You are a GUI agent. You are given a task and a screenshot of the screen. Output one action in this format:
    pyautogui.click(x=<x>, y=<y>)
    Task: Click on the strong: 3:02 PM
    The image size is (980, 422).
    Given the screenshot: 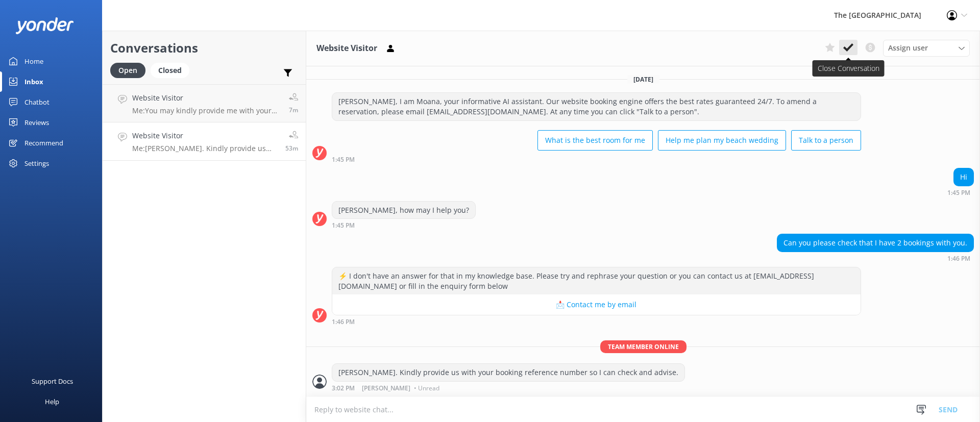 What is the action you would take?
    pyautogui.click(x=343, y=389)
    